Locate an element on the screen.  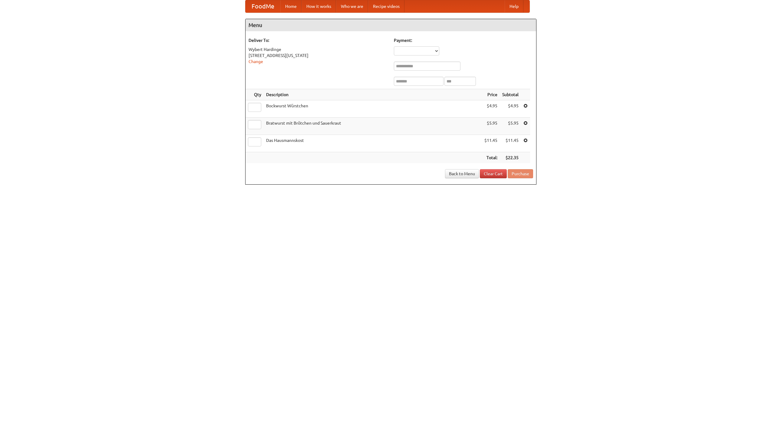
a: Change is located at coordinates (256, 61).